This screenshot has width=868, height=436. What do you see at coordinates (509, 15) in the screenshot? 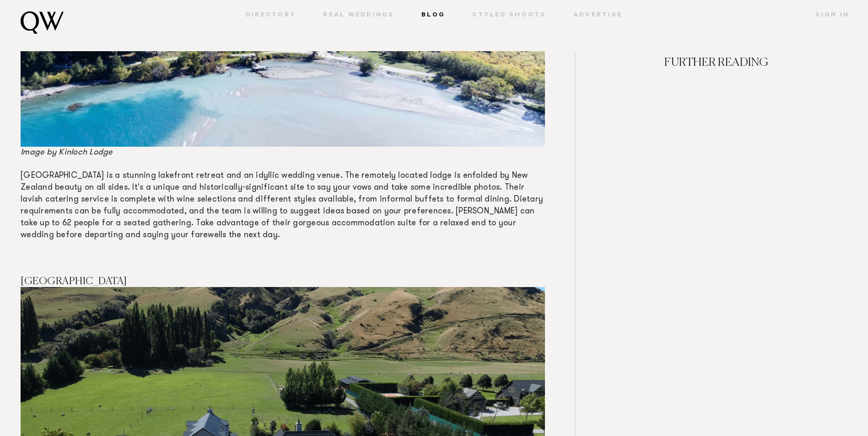
I see `a: Styled Shoots` at bounding box center [509, 15].